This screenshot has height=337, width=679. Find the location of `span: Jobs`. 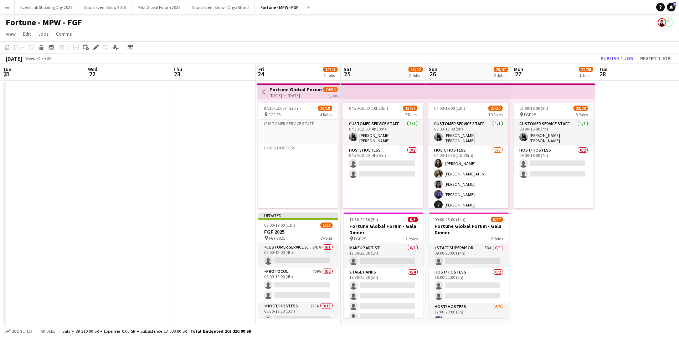

span: Jobs is located at coordinates (44, 34).